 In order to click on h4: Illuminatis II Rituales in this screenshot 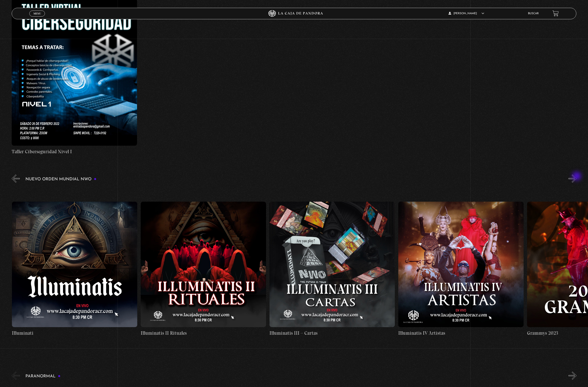, I will do `click(203, 333)`.